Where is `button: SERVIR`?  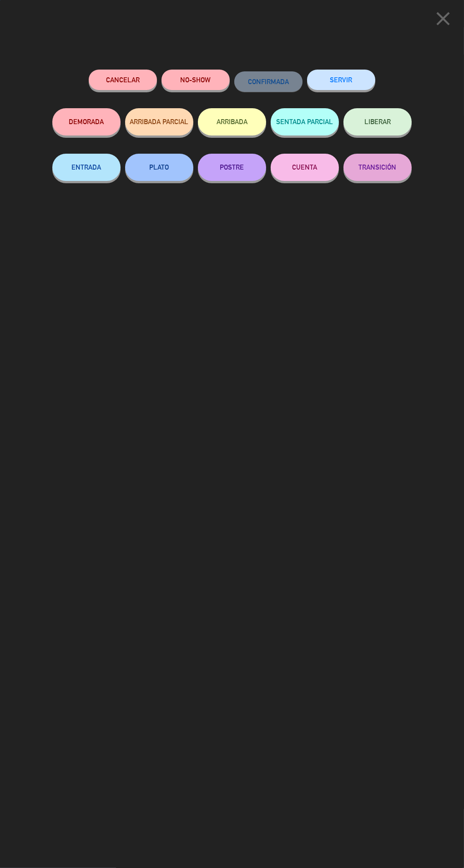 button: SERVIR is located at coordinates (341, 79).